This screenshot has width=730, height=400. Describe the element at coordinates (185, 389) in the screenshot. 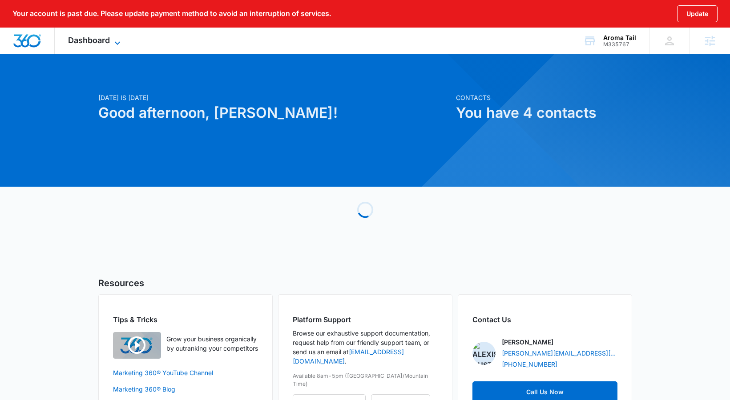

I see `a: Marketing 360® Blog` at that location.